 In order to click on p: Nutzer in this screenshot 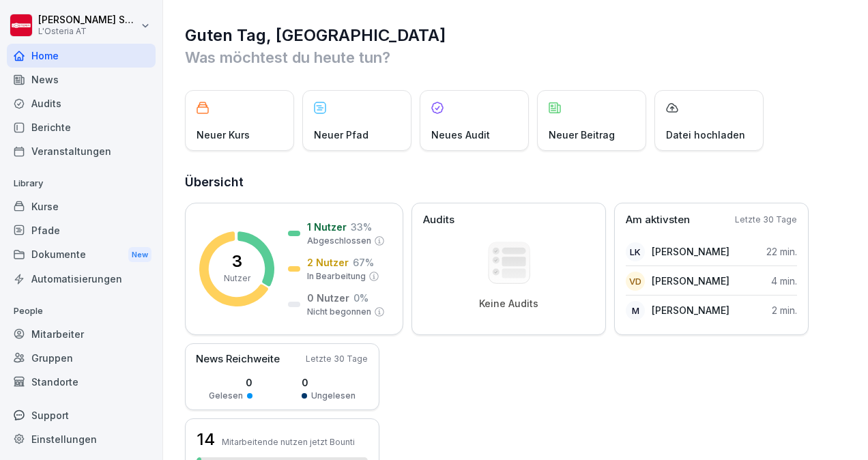, I will do `click(237, 278)`.